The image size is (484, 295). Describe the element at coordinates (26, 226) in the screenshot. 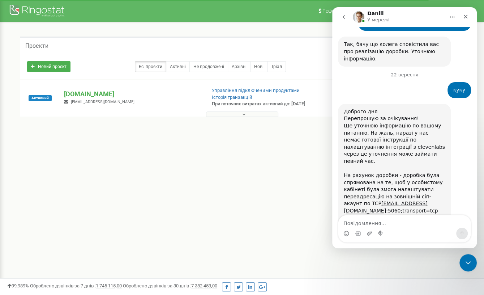

I see `button: вибір GIF-файлів` at that location.